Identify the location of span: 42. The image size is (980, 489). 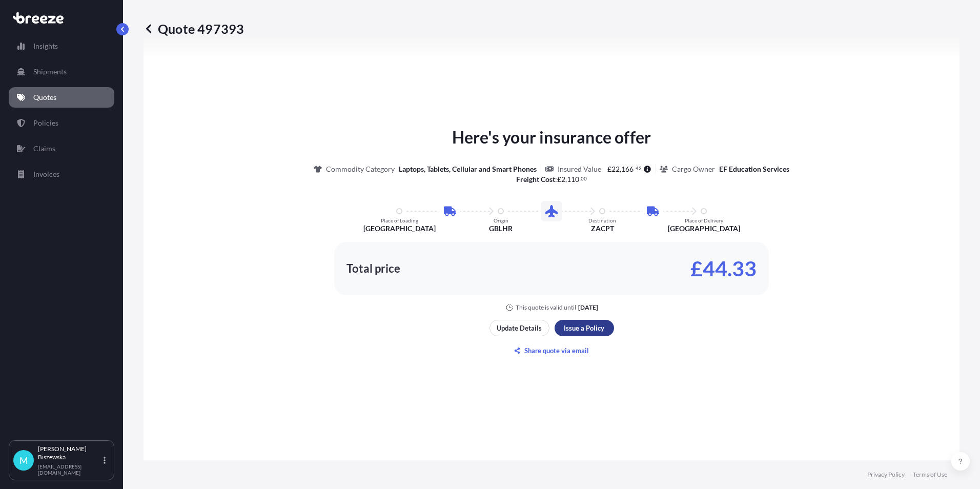
(639, 168).